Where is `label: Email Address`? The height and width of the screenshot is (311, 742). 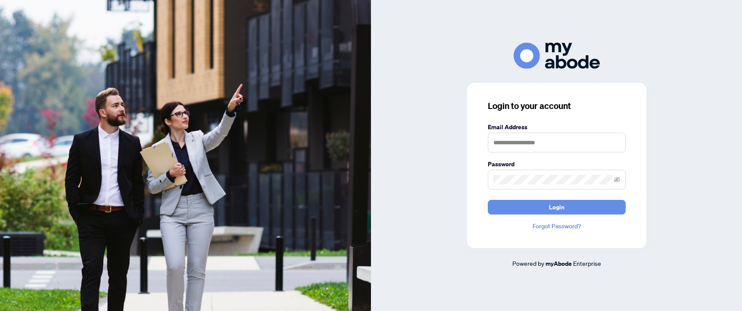
label: Email Address is located at coordinates (557, 127).